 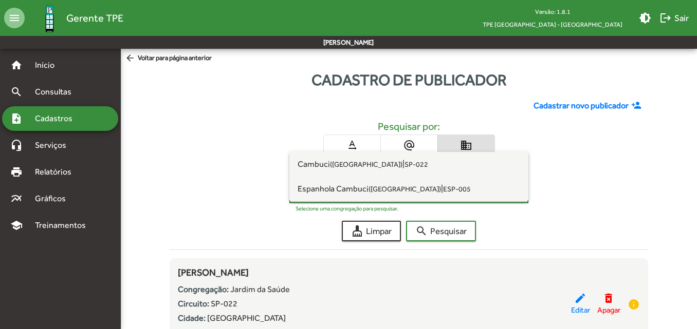 What do you see at coordinates (457, 189) in the screenshot?
I see `small: ESP-005` at bounding box center [457, 189].